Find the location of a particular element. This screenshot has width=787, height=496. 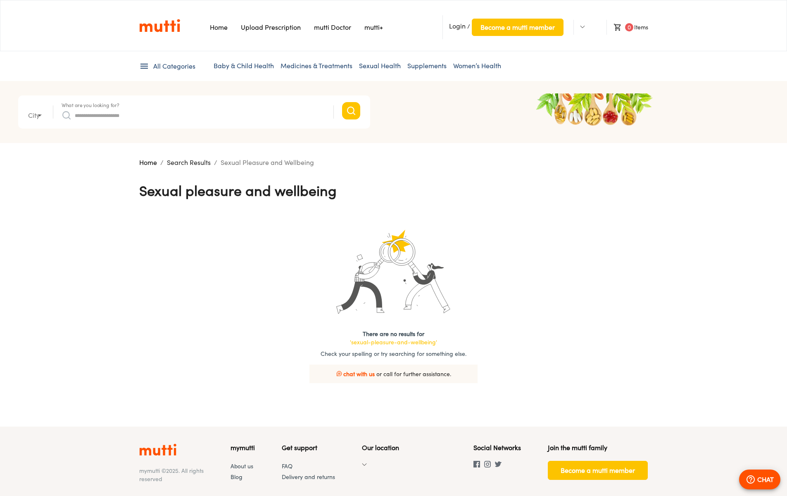

h5: Join the mutti family is located at coordinates (598, 448).